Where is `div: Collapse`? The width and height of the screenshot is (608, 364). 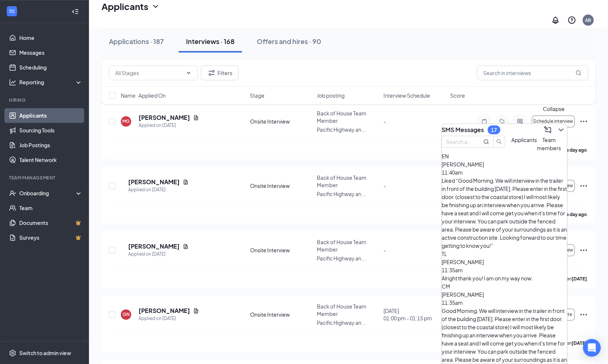 div: Collapse is located at coordinates (553, 109).